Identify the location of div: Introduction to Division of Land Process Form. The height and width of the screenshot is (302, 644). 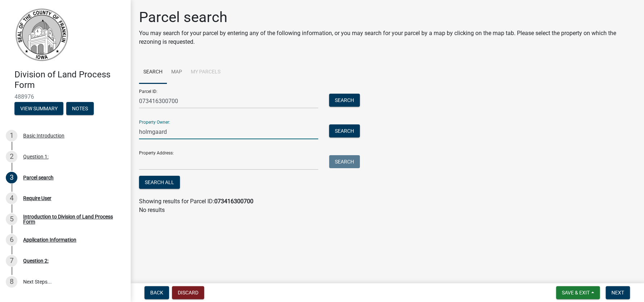
(71, 219).